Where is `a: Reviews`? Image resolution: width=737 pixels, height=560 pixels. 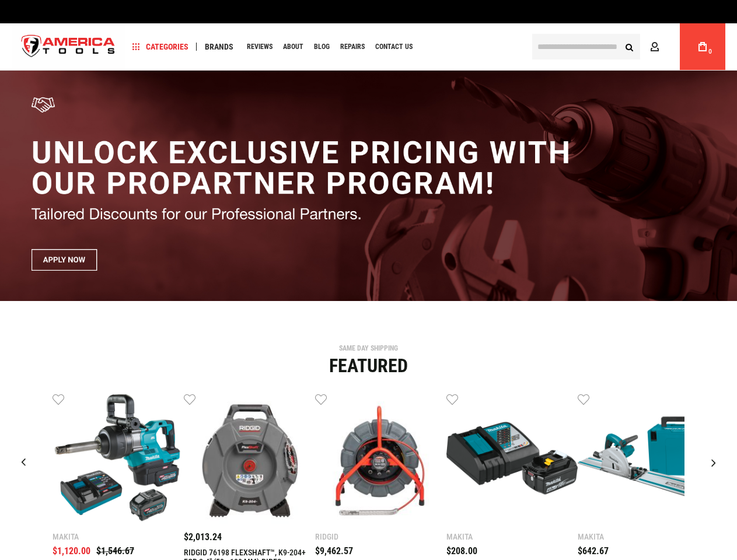 a: Reviews is located at coordinates (260, 47).